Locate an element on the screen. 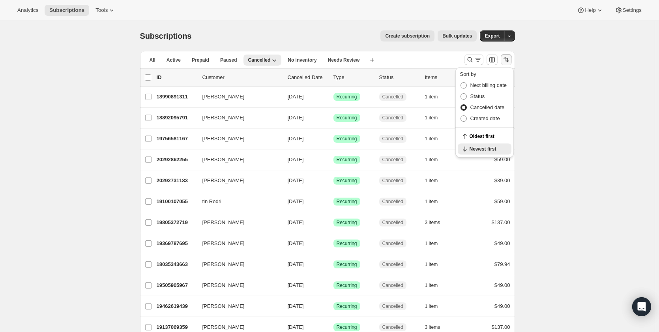 The height and width of the screenshot is (332, 659). button: tin Rodri is located at coordinates (237, 201).